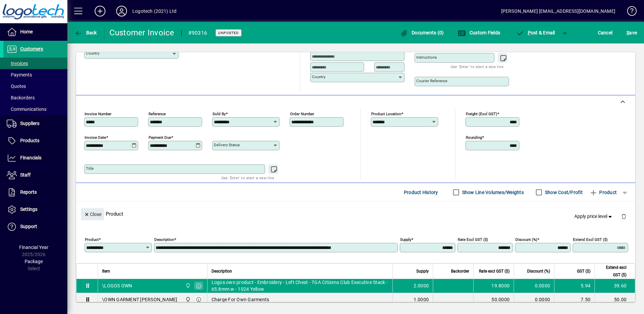  What do you see at coordinates (481, 114) in the screenshot?
I see `mat-label: Freight (excl GST)` at bounding box center [481, 114].